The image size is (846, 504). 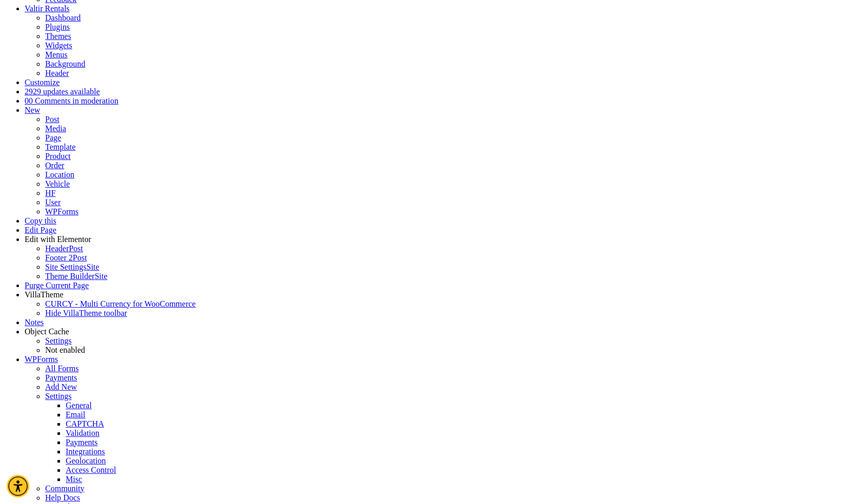 I want to click on a: Widgets, so click(x=59, y=45).